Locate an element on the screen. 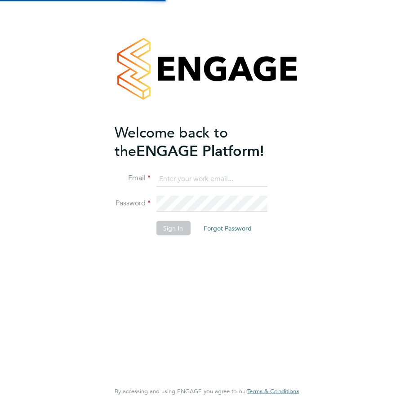 This screenshot has width=414, height=413. button: Sign In is located at coordinates (173, 228).